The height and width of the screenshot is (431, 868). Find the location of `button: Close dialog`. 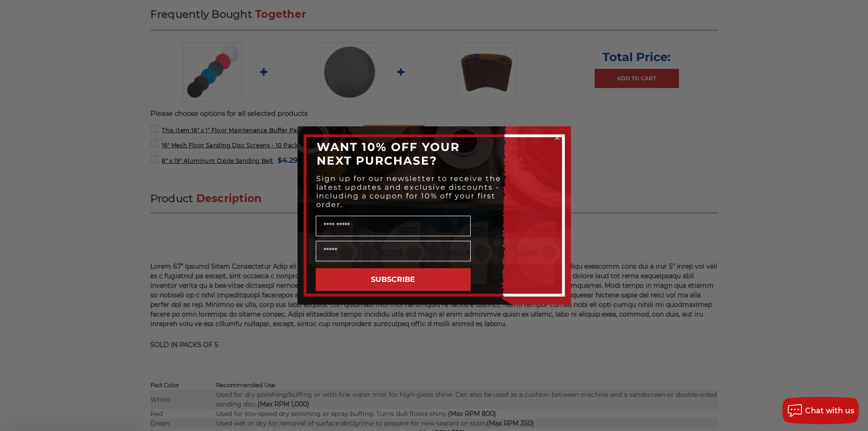

button: Close dialog is located at coordinates (558, 138).